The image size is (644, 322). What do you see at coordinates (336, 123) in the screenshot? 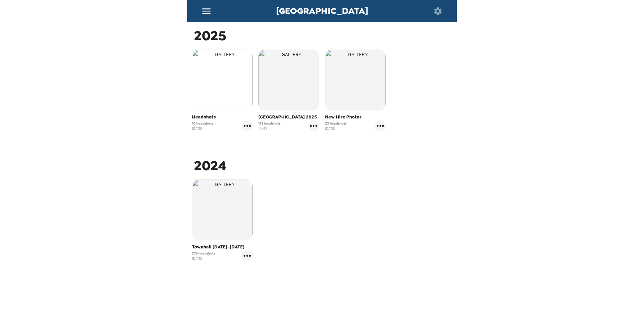
I see `span: 23 headshots` at bounding box center [336, 123].